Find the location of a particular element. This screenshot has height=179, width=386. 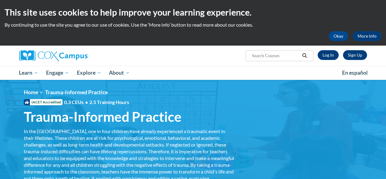

a: Learn is located at coordinates (29, 73).